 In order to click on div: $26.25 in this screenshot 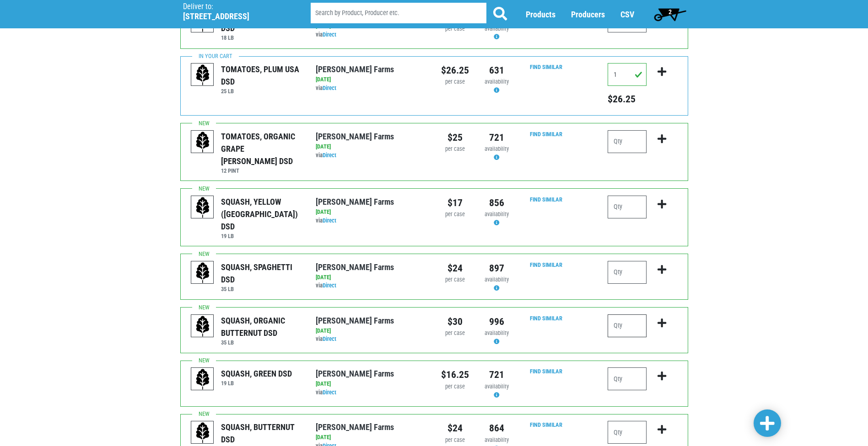, I will do `click(455, 71)`.